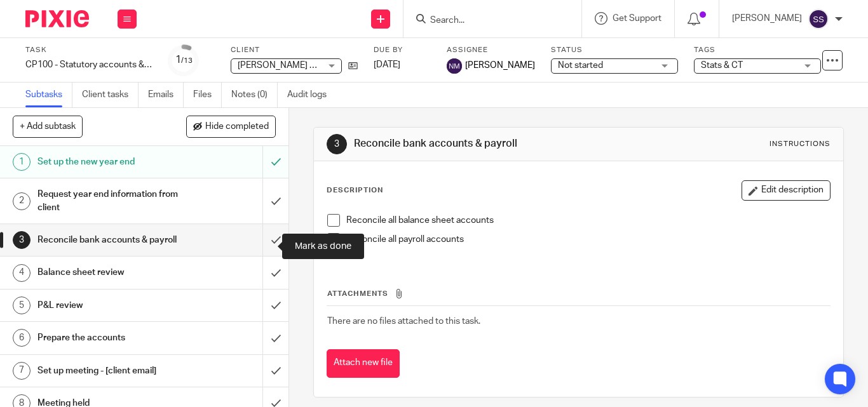 The width and height of the screenshot is (868, 407). I want to click on div: Instructions, so click(800, 144).